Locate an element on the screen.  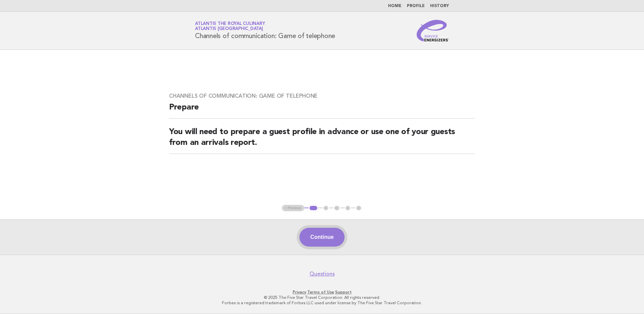
h1: Channels of communication: Game of telephone is located at coordinates (265, 31).